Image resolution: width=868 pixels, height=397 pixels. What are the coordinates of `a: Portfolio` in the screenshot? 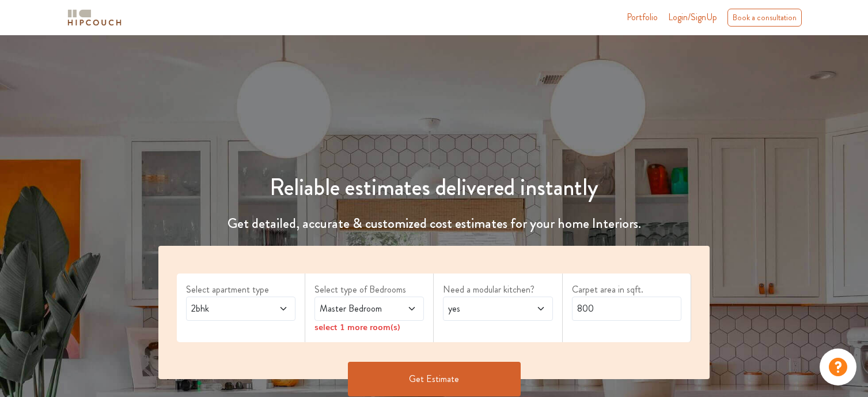 It's located at (643, 18).